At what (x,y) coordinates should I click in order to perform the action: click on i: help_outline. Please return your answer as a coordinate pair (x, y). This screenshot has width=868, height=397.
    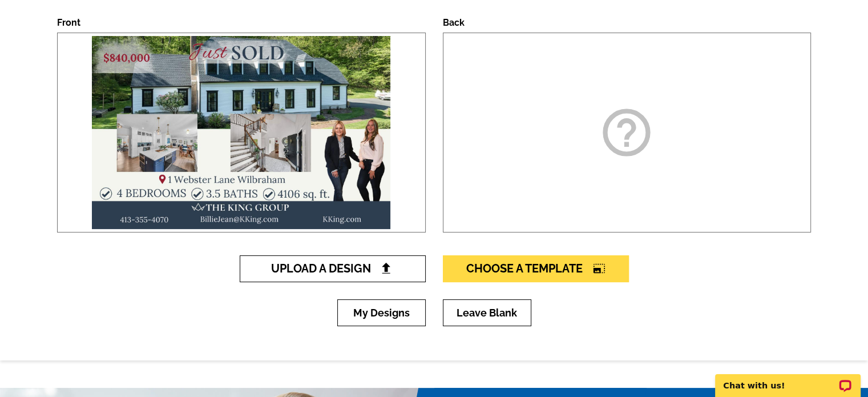
    Looking at the image, I should click on (627, 133).